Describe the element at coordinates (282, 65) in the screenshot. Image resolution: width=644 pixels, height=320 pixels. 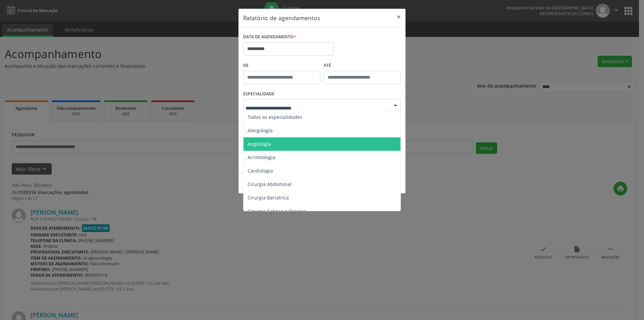
I see `label: De` at that location.